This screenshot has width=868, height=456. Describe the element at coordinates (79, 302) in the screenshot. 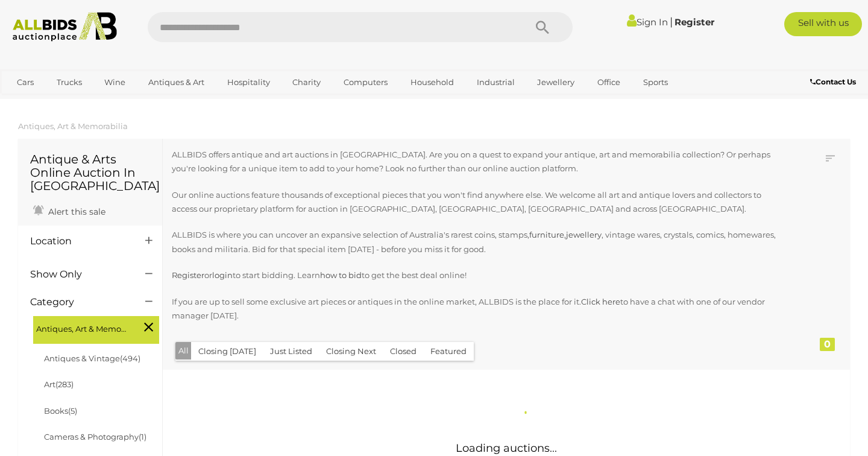

I see `h4: Category` at that location.